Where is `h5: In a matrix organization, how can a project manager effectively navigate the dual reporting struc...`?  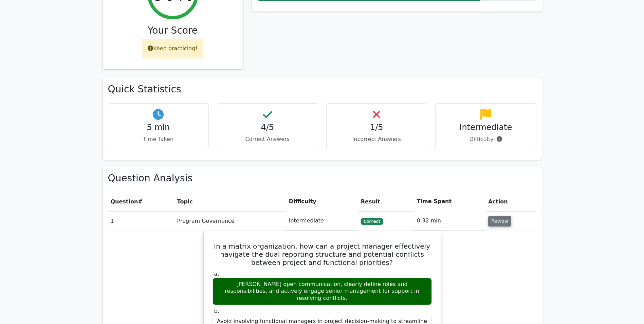
h5: In a matrix organization, how can a project manager effectively navigate the dual reporting struc... is located at coordinates (322, 255).